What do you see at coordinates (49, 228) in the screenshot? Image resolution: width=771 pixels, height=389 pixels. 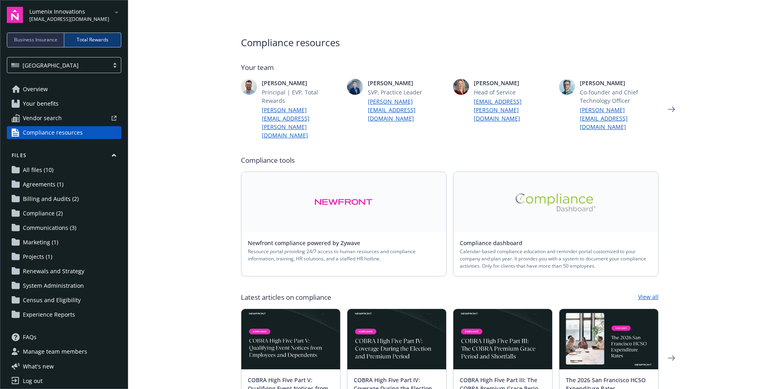 I see `span: Communications (3)` at bounding box center [49, 228].